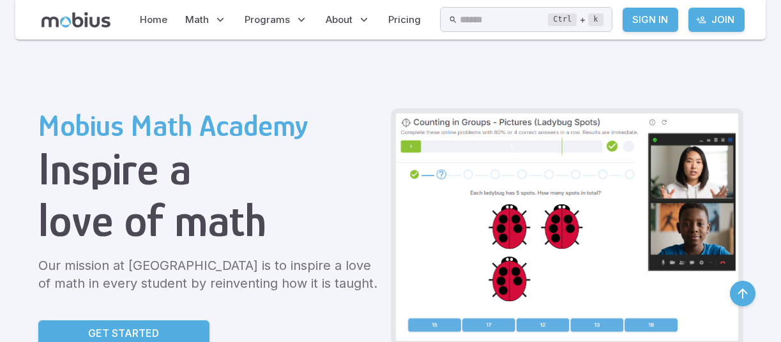  Describe the element at coordinates (562, 20) in the screenshot. I see `kbd: Ctrl` at that location.